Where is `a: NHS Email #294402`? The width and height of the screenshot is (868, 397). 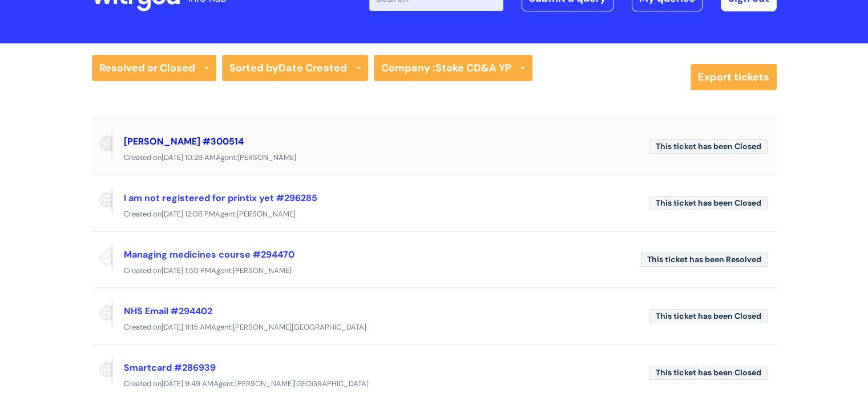 a: NHS Email #294402 is located at coordinates (168, 311).